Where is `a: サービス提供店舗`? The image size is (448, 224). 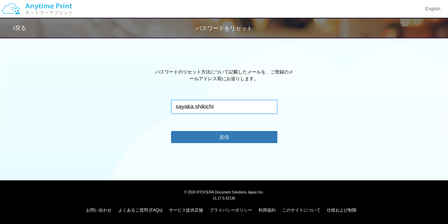 a: サービス提供店舗 is located at coordinates (186, 210).